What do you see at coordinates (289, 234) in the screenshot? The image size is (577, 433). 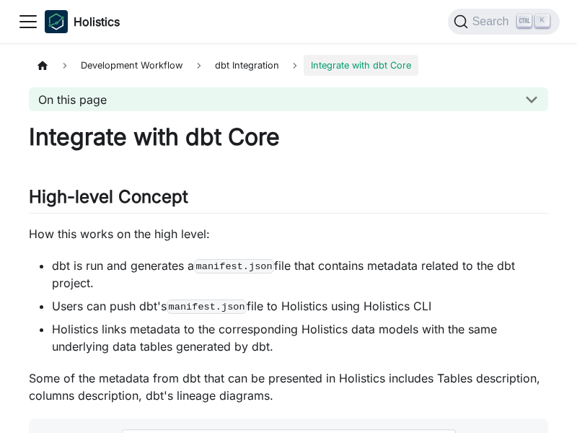 I see `p: How this works on the high level:` at bounding box center [289, 234].